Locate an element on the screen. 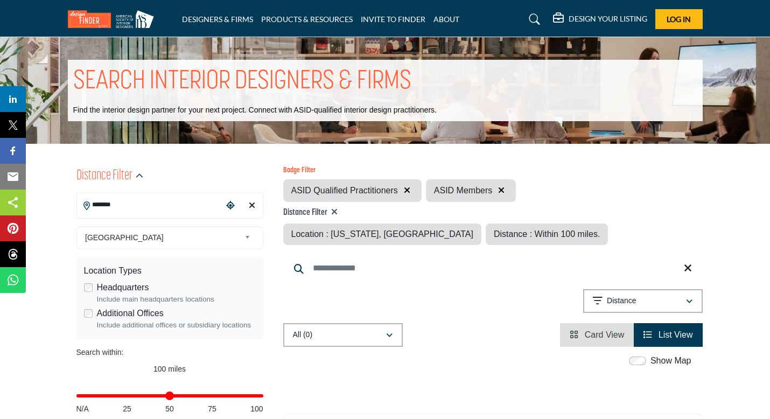 Image resolution: width=770 pixels, height=419 pixels. button: Distance is located at coordinates (643, 301).